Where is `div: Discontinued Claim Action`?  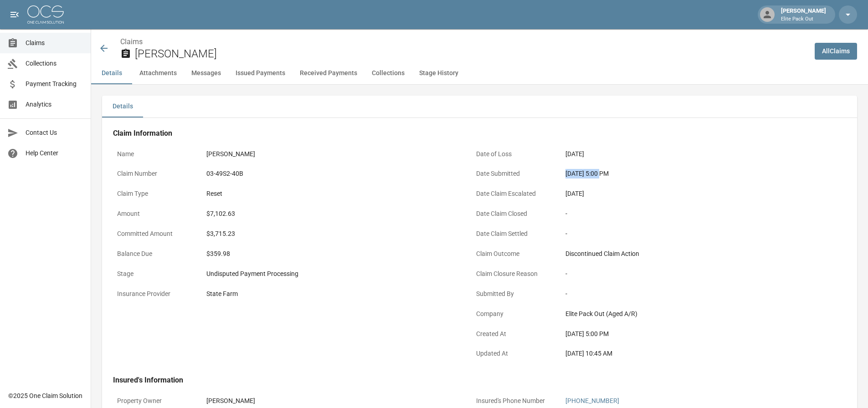 div: Discontinued Claim Action is located at coordinates (691, 254).